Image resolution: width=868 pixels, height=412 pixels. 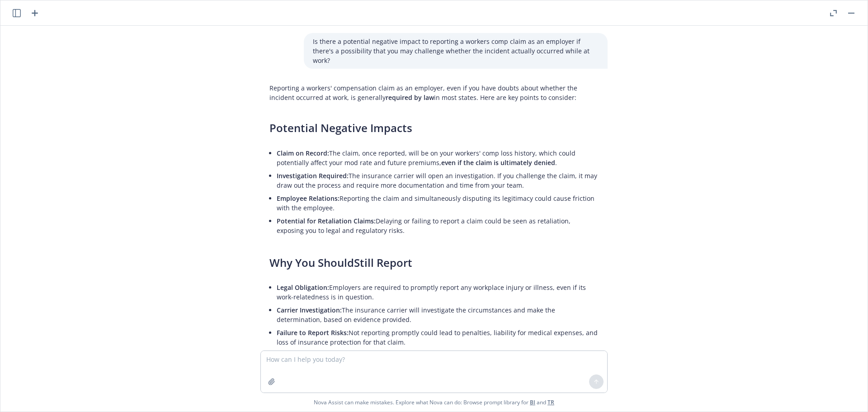 I want to click on span: Still Report, so click(x=383, y=263).